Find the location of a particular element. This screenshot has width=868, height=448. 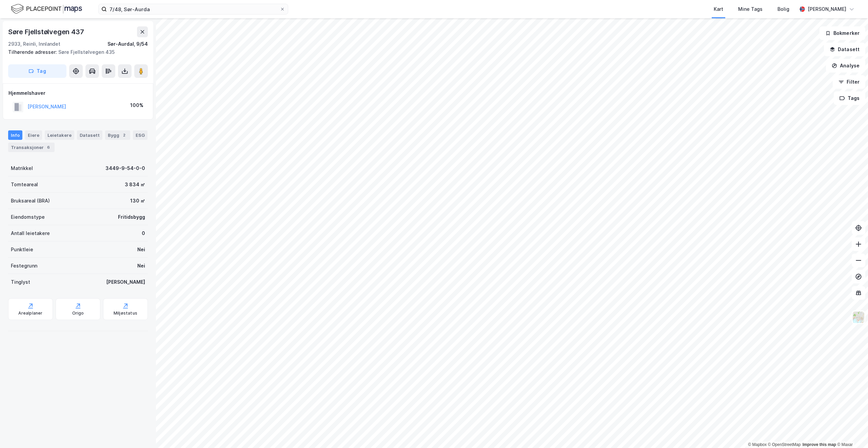

div: 3449-9-54-0-0 is located at coordinates (125, 168).